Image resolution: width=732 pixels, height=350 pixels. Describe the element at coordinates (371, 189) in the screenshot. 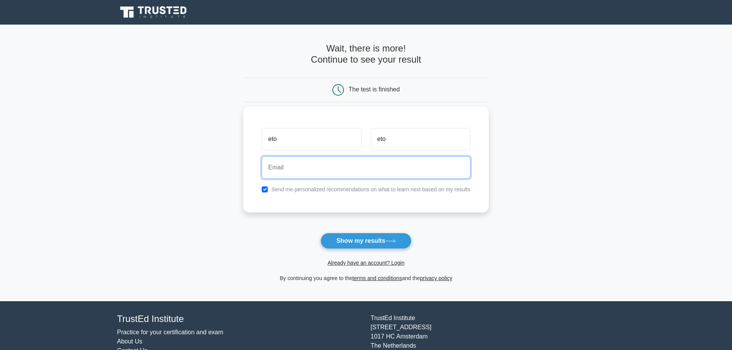

I see `label: Send me personalized recommendations on what to learn next based on my results` at that location.